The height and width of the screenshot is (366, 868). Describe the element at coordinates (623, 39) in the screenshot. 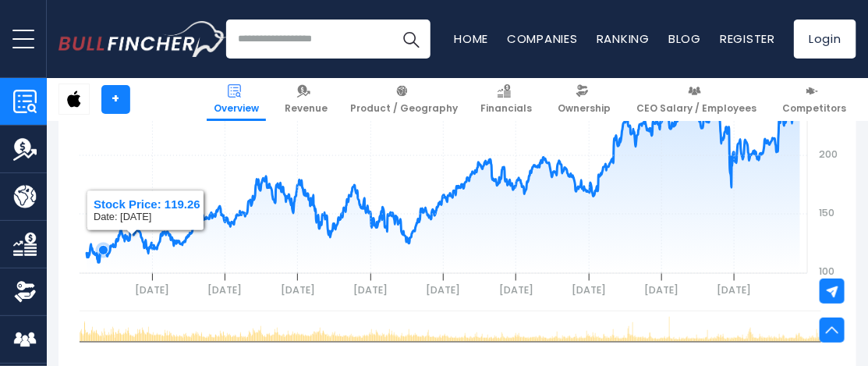

I see `a: Ranking` at that location.